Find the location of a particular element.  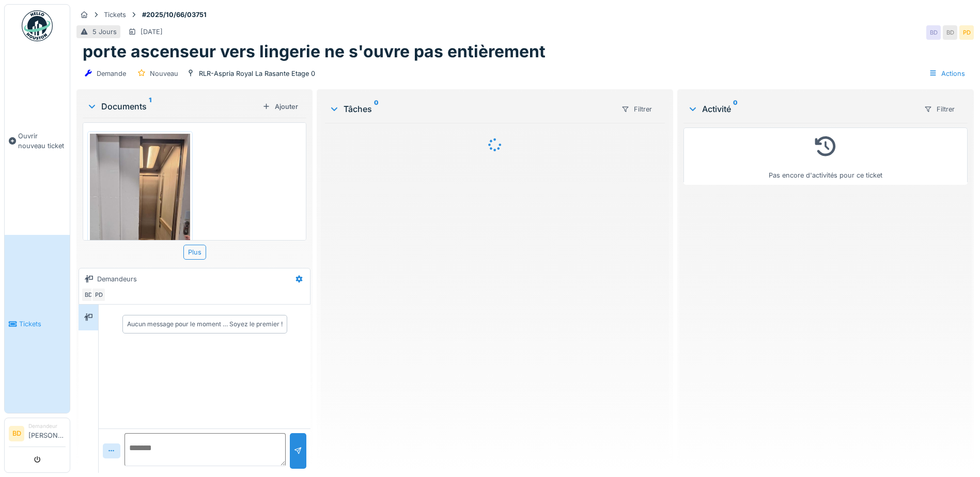

h1: porte ascenseur vers lingerie ne s'ouvre pas entièrement is located at coordinates (314, 51).